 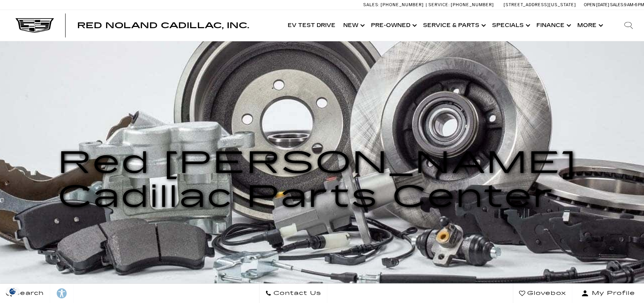 I want to click on a: New, so click(x=353, y=25).